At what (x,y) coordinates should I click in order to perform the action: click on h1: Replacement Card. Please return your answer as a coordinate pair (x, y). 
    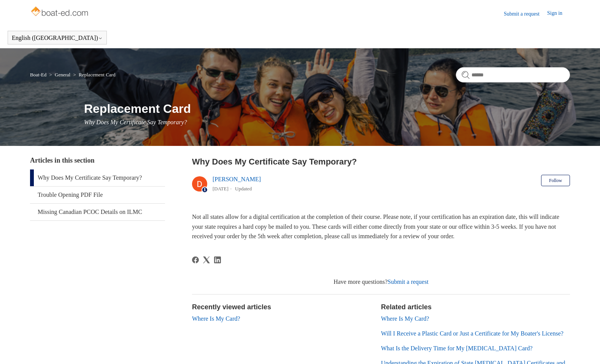
    Looking at the image, I should click on (327, 109).